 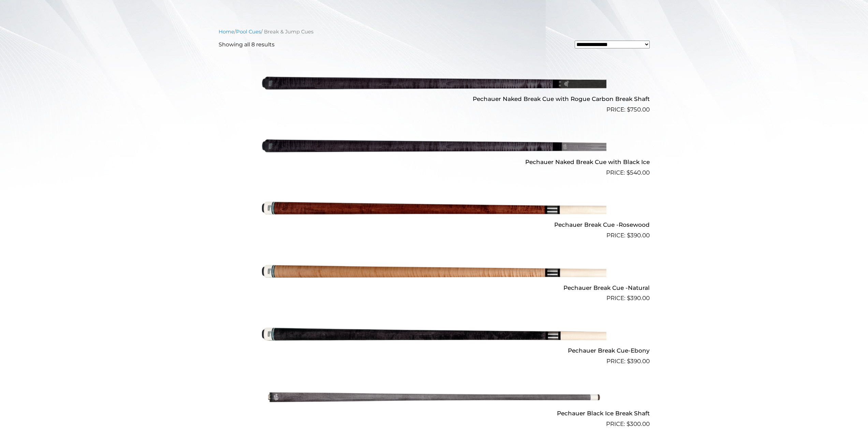 What do you see at coordinates (434, 147) in the screenshot?
I see `a: Pechauer Naked Break Cue with Black Ice $540.00` at bounding box center [434, 147].